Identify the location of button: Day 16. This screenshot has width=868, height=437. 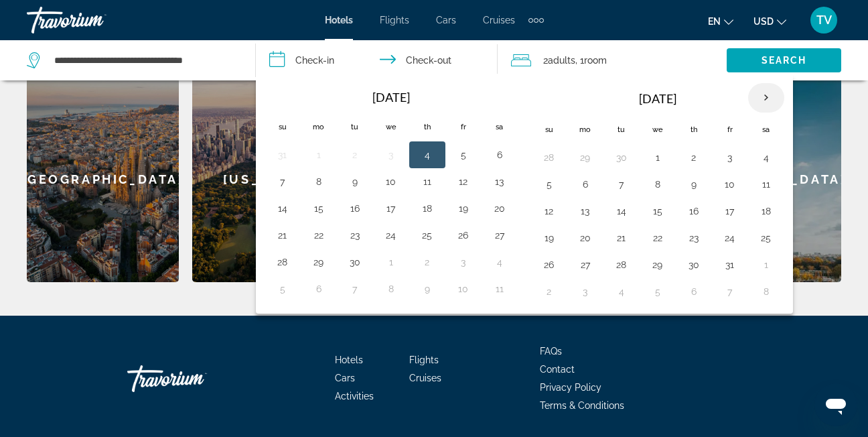
(694, 211).